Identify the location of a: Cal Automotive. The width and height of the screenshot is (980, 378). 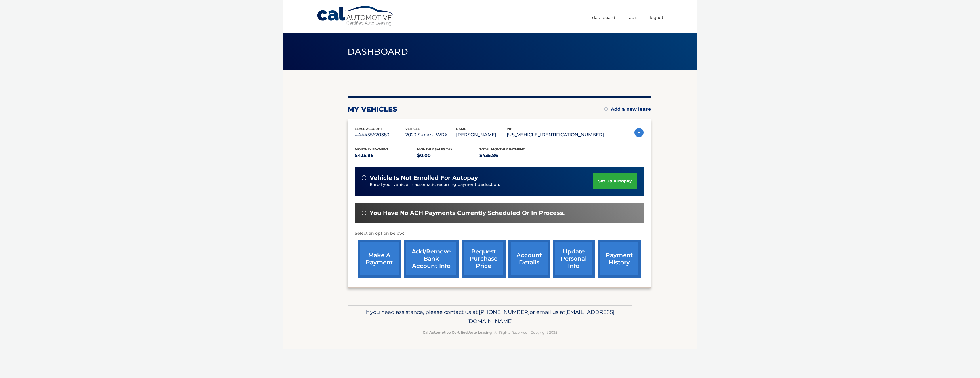
(355, 16).